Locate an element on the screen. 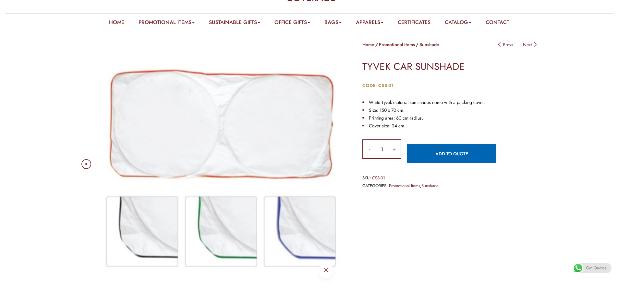  strong: CODE: CSS-01 is located at coordinates (378, 85).